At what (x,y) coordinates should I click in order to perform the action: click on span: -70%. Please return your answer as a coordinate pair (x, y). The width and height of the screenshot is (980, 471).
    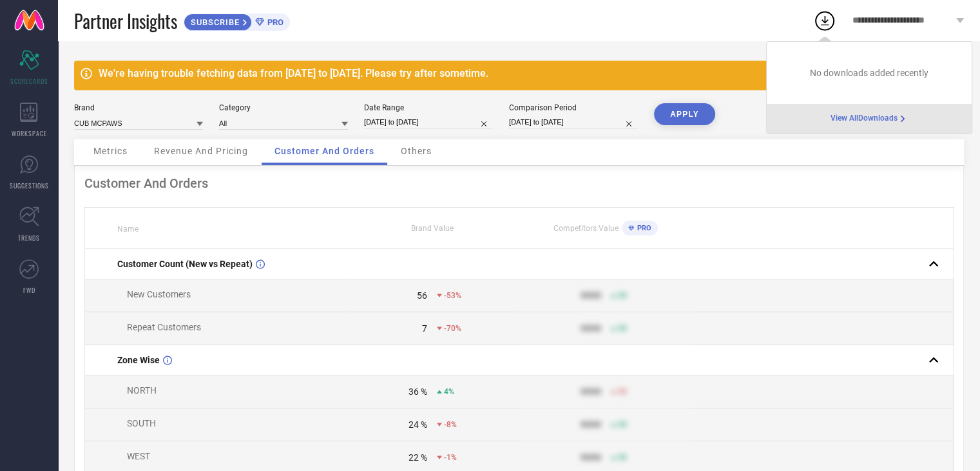
    Looking at the image, I should click on (452, 329).